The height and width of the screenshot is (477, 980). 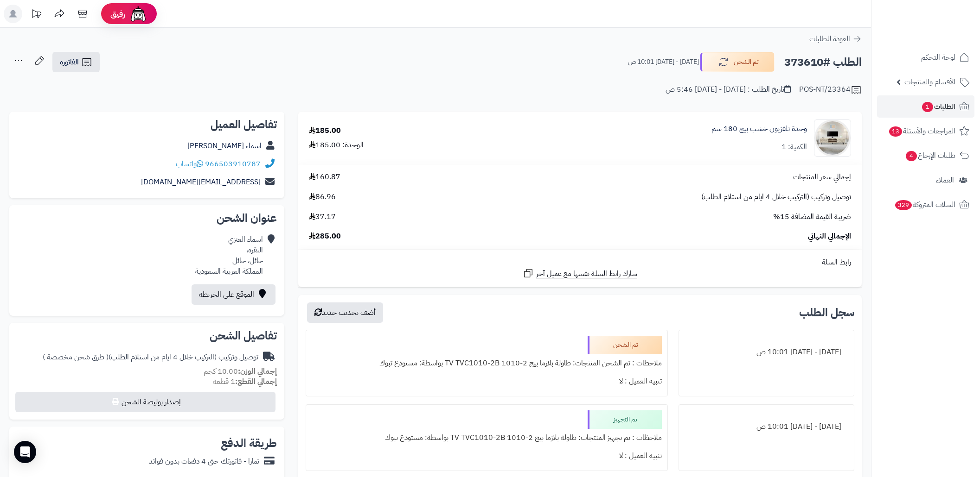 I want to click on a: 966503910787, so click(x=233, y=164).